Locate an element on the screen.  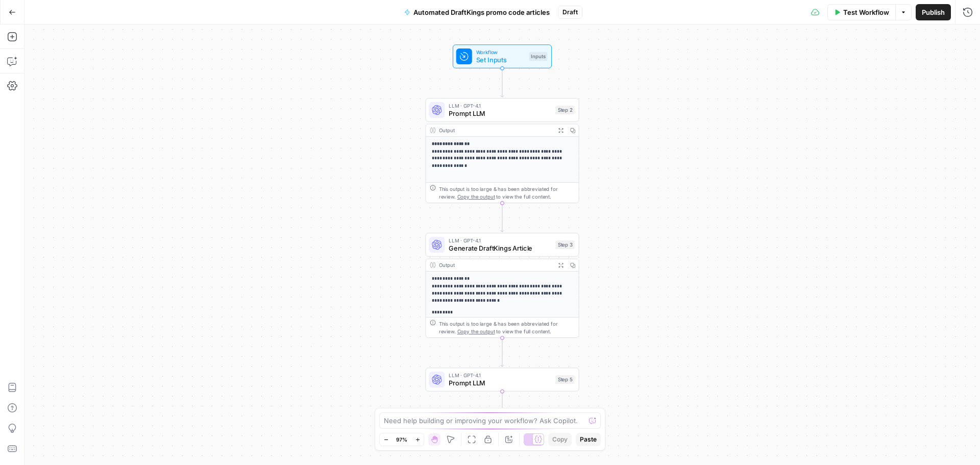
g: Edge from step_5 to end is located at coordinates (502, 406).